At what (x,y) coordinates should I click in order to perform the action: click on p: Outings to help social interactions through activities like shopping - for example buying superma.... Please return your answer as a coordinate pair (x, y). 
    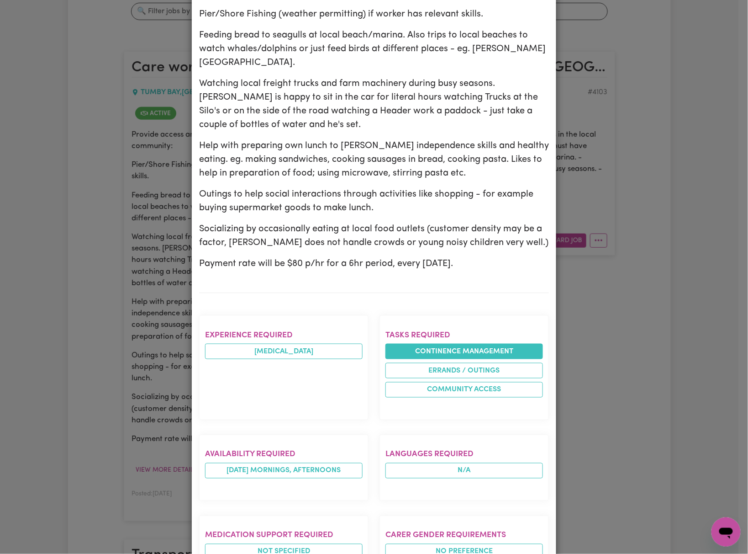
    Looking at the image, I should click on (374, 201).